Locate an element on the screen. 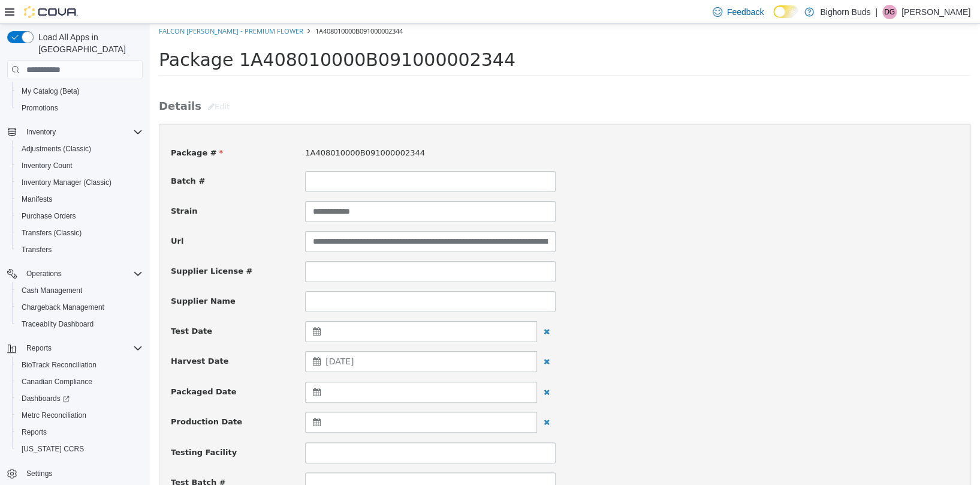  button: Transfers (Classic) is located at coordinates (80, 233).